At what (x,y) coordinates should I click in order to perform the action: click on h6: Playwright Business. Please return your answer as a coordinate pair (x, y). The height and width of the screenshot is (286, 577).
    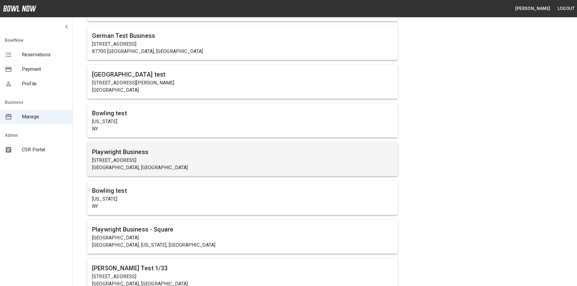
    Looking at the image, I should click on (242, 152).